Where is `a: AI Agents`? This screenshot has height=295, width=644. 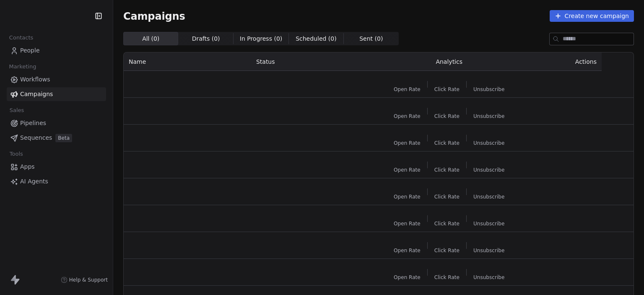
a: AI Agents is located at coordinates (56, 181).